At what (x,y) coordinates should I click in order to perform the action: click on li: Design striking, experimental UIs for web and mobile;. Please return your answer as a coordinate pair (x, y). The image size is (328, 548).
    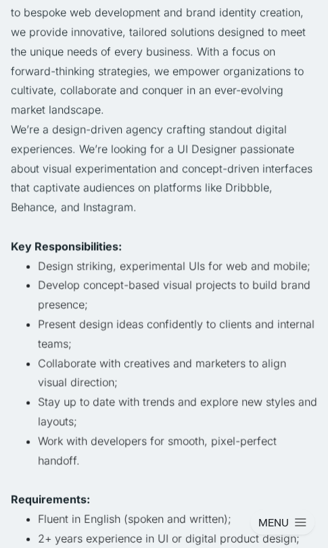
    Looking at the image, I should click on (177, 265).